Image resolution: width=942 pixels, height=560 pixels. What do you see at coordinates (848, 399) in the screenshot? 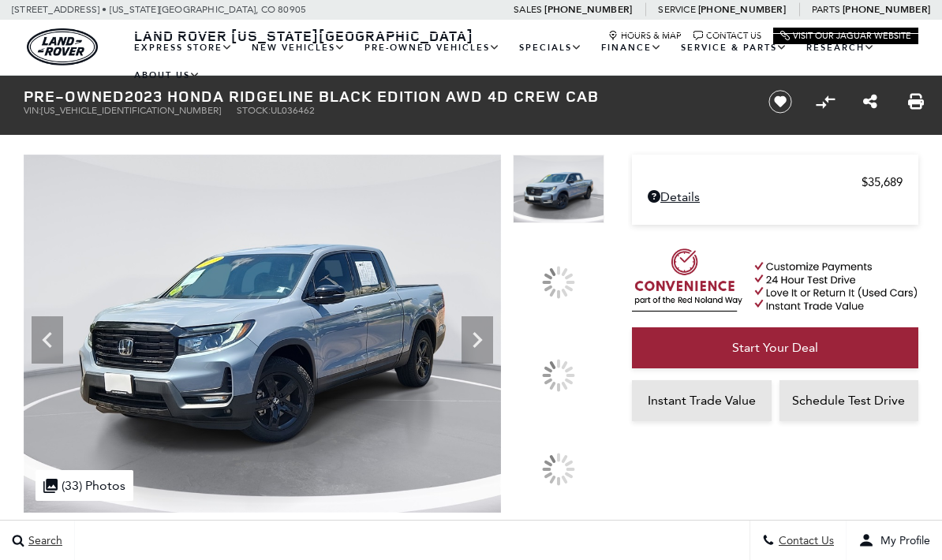
I see `span: Schedule Test Drive` at bounding box center [848, 399].